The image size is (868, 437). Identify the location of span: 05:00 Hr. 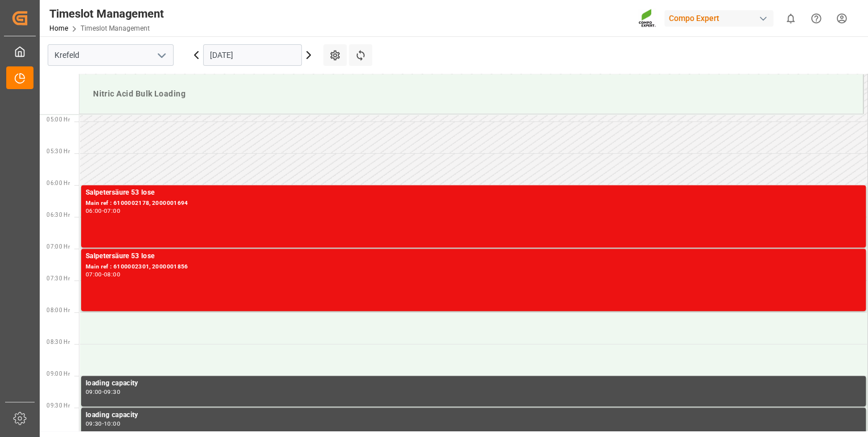
(58, 119).